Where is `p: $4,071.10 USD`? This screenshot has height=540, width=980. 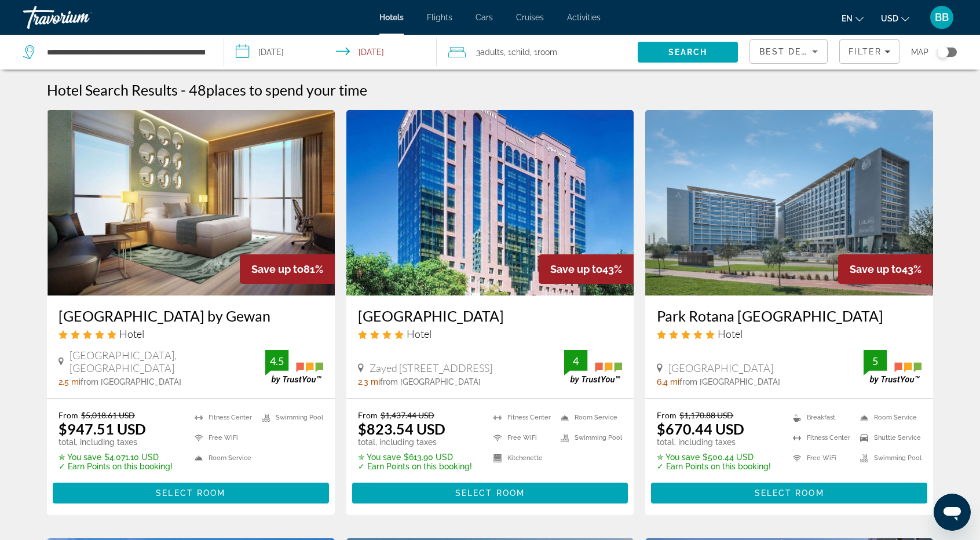
p: $4,071.10 USD is located at coordinates (115, 457).